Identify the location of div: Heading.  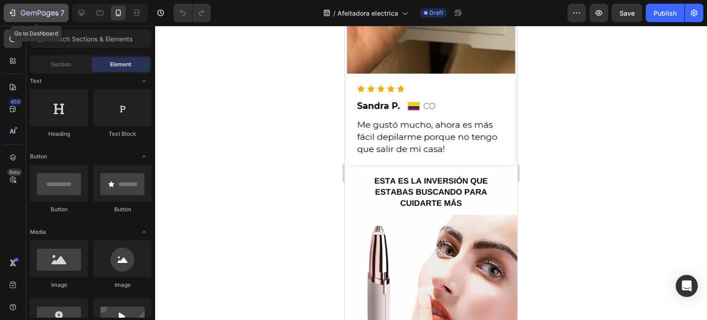
(59, 134).